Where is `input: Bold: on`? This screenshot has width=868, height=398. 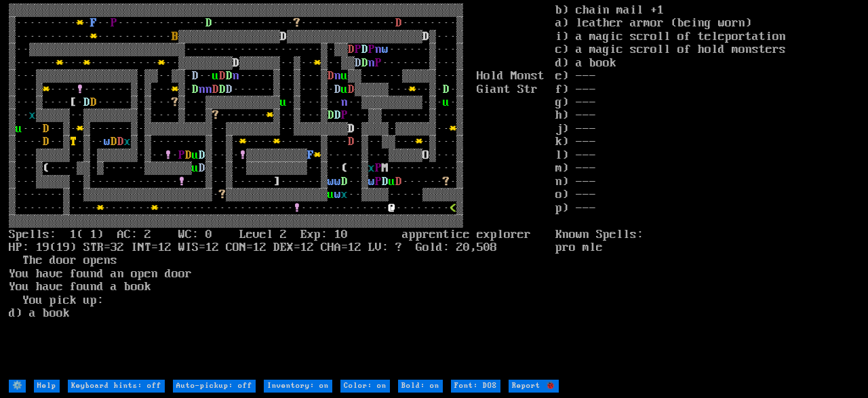 input: Bold: on is located at coordinates (421, 386).